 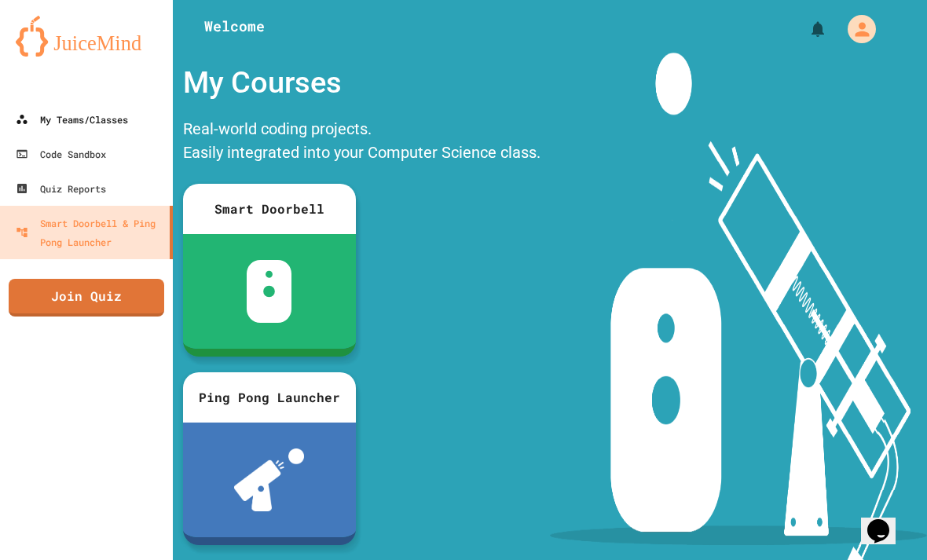 I want to click on div: My Notifications, so click(x=806, y=29).